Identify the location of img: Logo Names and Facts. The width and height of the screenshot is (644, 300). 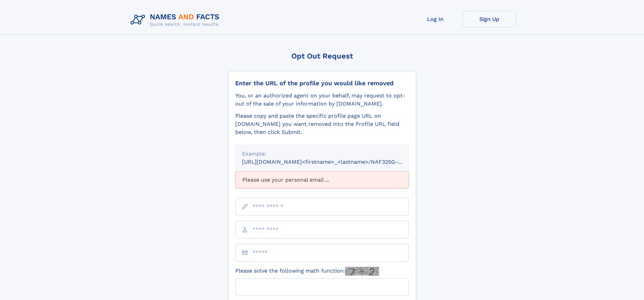
(176, 20).